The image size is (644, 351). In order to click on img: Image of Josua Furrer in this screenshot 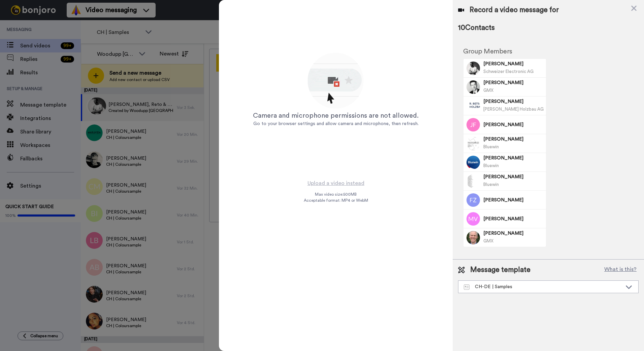, I will do `click(473, 125)`.